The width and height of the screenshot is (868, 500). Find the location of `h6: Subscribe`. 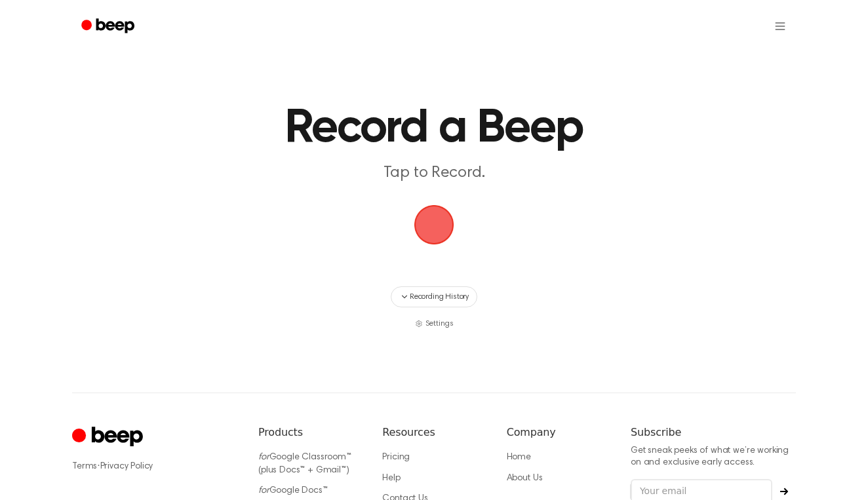

h6: Subscribe is located at coordinates (714, 432).